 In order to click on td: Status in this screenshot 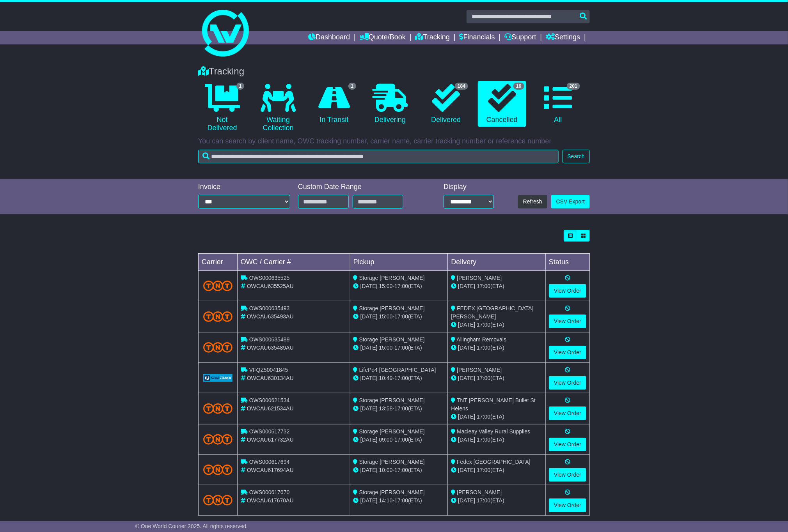, I will do `click(568, 262)`.